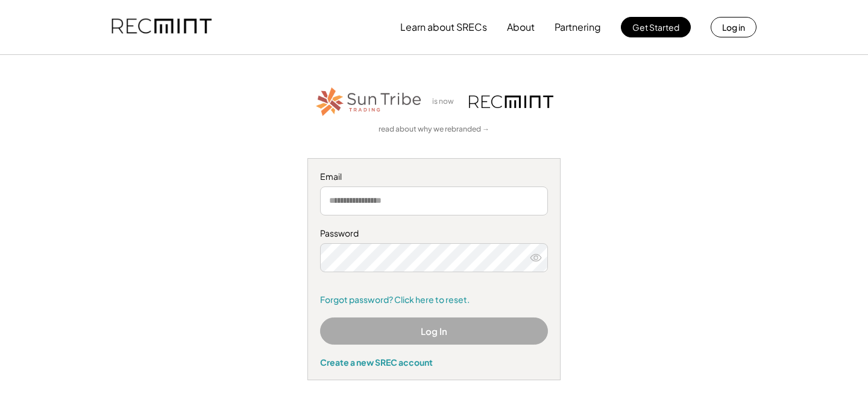 Image resolution: width=868 pixels, height=408 pixels. I want to click on button: Log in, so click(734, 27).